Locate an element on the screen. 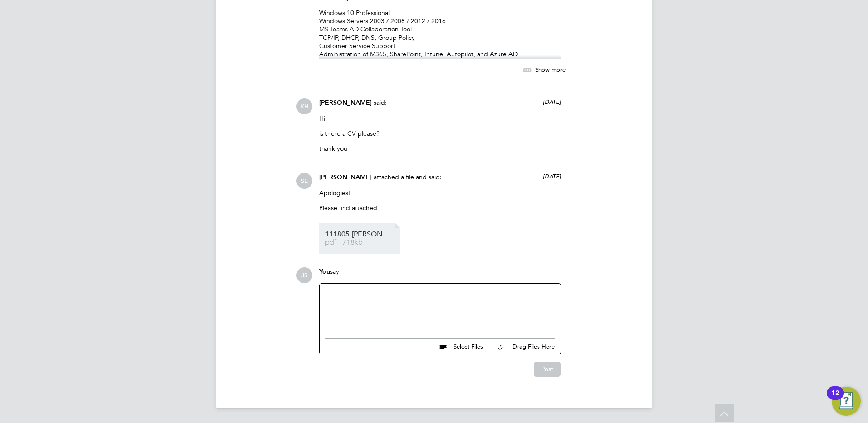 This screenshot has height=423, width=868. p: Please find attached is located at coordinates (440, 208).